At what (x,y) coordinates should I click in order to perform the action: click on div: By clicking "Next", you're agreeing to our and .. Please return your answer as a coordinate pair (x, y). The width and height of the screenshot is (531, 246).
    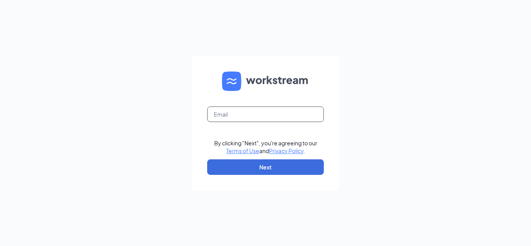
    Looking at the image, I should click on (265, 147).